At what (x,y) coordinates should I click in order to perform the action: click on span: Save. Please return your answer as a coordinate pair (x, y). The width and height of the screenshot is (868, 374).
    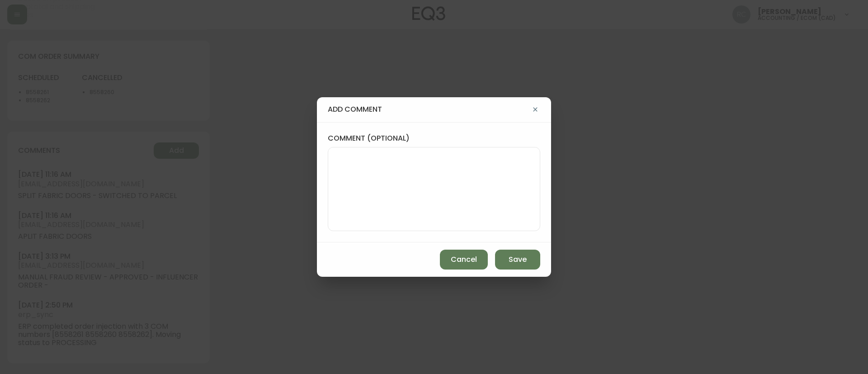
    Looking at the image, I should click on (518, 260).